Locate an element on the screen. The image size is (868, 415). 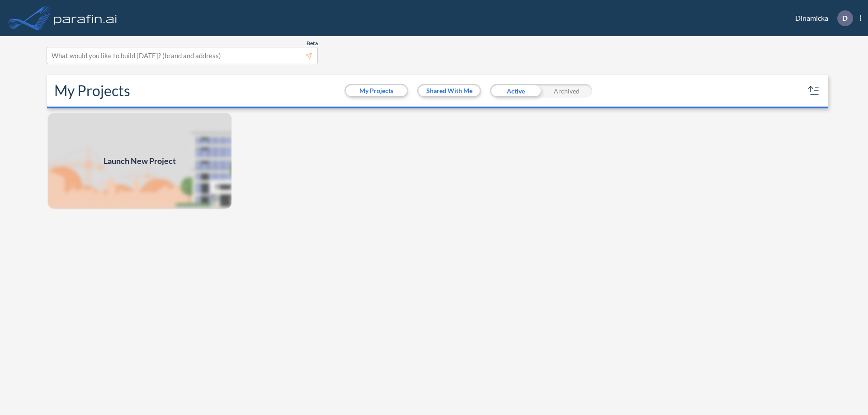
div: Dinamicka is located at coordinates (822, 18).